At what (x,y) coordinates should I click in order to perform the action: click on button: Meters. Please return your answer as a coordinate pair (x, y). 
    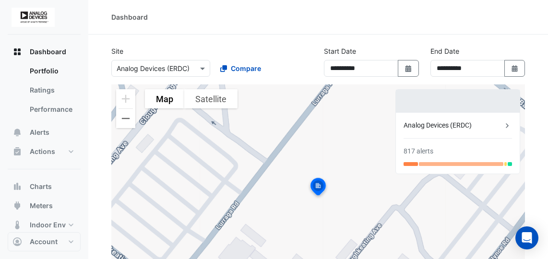
    Looking at the image, I should click on (44, 206).